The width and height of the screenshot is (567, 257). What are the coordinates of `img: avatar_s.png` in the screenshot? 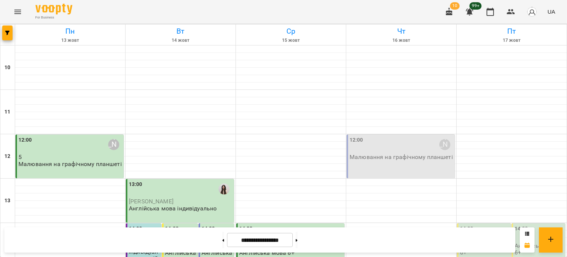 It's located at (532, 12).